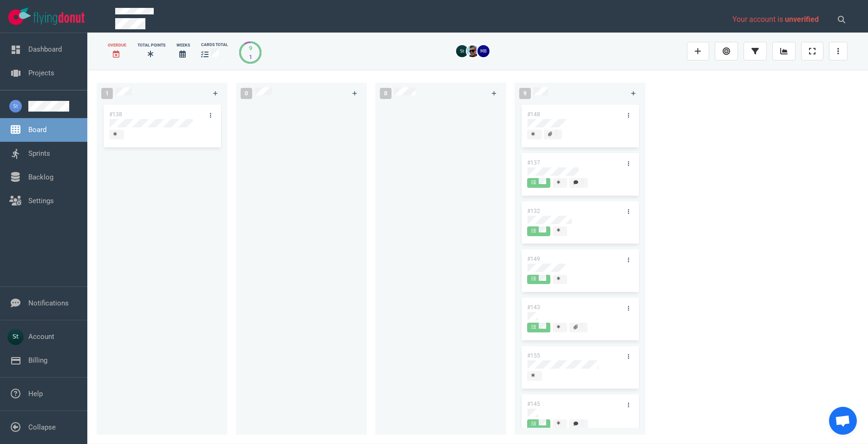  Describe the element at coordinates (214, 44) in the screenshot. I see `div: cards total` at that location.